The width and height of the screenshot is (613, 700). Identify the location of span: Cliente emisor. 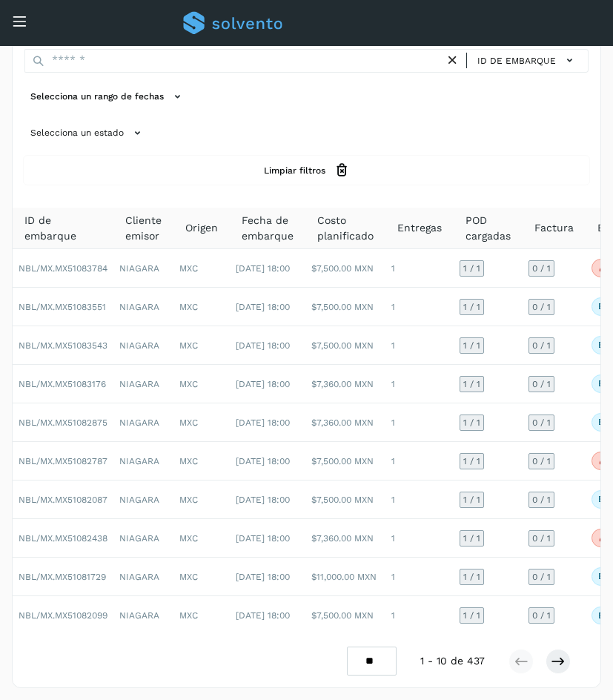
(143, 228).